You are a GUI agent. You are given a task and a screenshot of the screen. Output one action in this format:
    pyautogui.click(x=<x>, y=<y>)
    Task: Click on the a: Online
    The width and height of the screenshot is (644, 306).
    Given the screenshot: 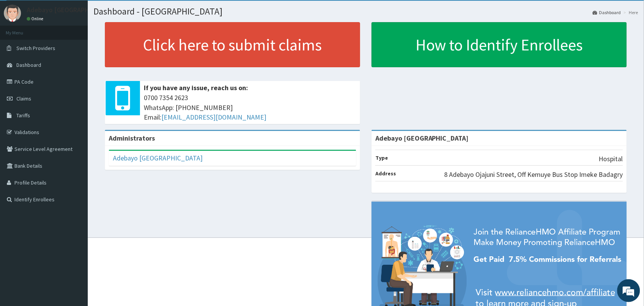 What is the action you would take?
    pyautogui.click(x=36, y=19)
    